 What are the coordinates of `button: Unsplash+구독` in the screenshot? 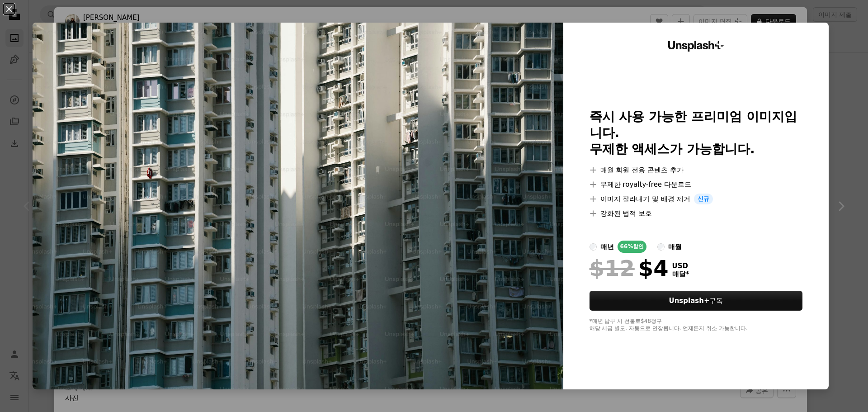 It's located at (697, 301).